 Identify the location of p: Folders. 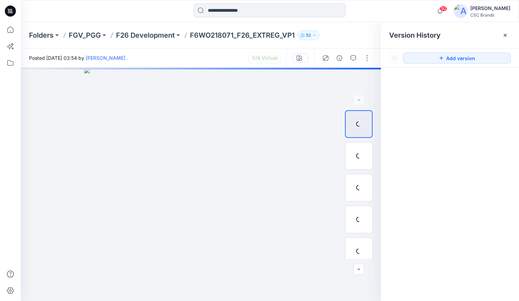
(41, 35).